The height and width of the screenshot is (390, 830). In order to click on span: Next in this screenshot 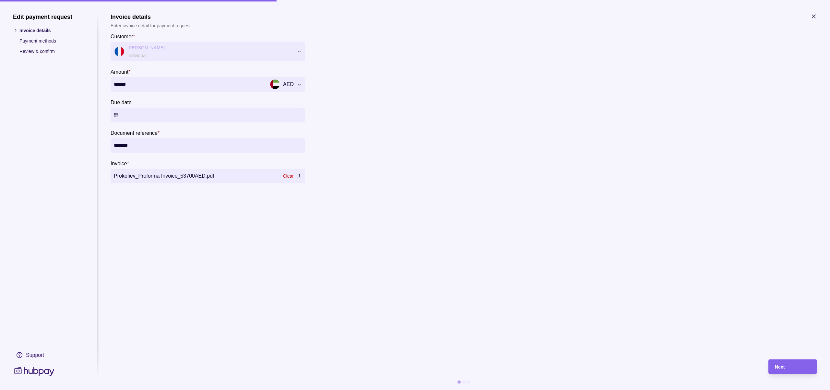, I will do `click(780, 366)`.